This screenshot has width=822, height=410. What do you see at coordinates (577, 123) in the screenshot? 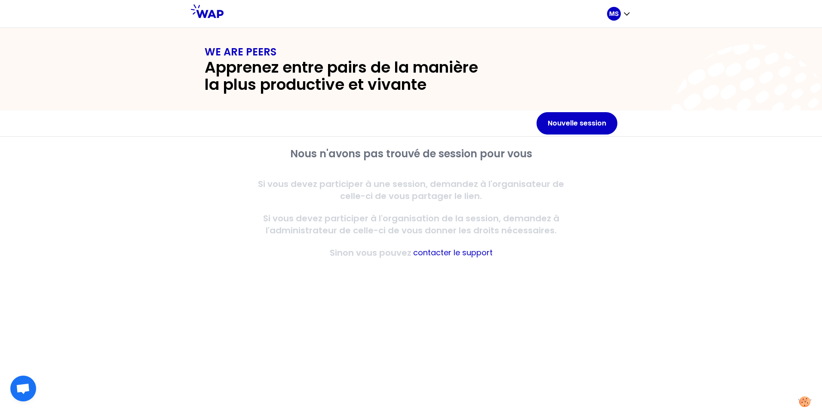
I see `button: Nouvelle session` at bounding box center [577, 123].